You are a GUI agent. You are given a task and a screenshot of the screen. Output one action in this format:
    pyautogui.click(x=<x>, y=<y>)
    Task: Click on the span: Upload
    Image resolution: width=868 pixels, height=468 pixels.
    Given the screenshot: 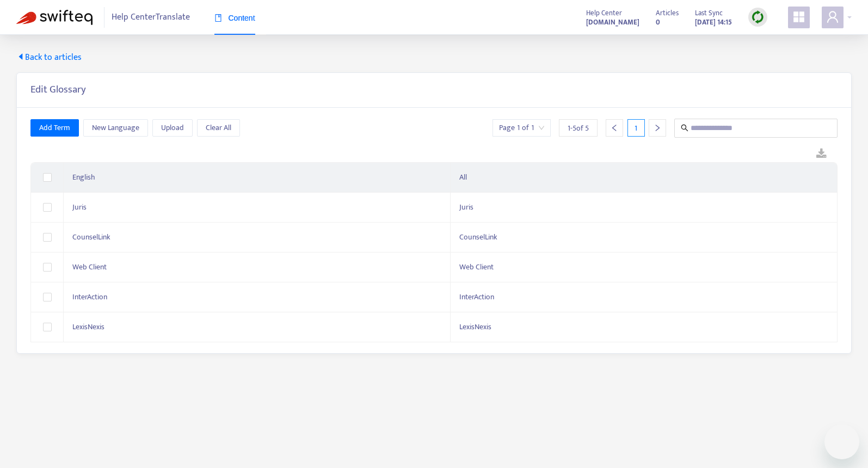 What is the action you would take?
    pyautogui.click(x=173, y=128)
    